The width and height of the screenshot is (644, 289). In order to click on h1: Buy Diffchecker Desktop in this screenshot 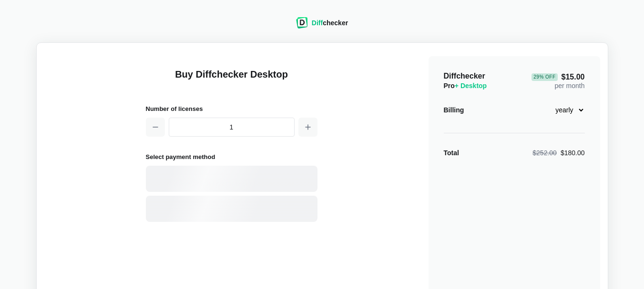, I will do `click(231, 80)`.